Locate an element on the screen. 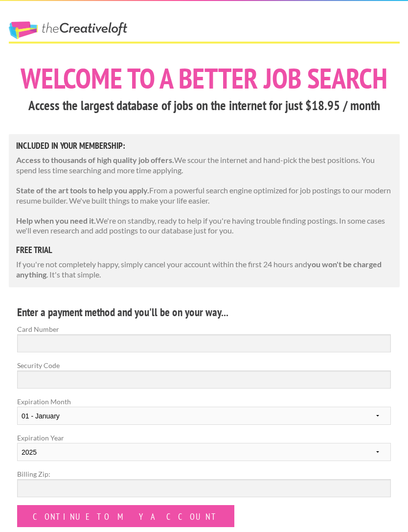  h4: Enter a payment method and you'll be on your way... is located at coordinates (204, 312).